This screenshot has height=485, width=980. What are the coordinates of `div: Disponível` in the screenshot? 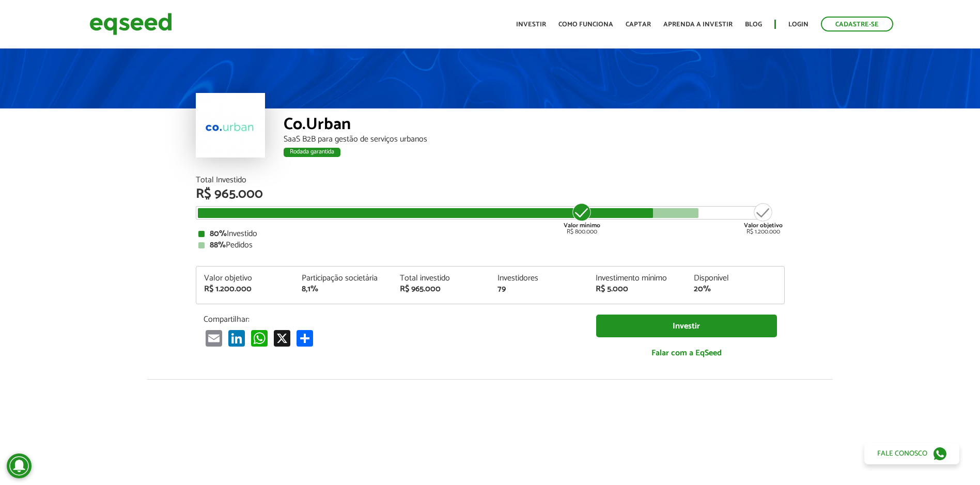 It's located at (735, 278).